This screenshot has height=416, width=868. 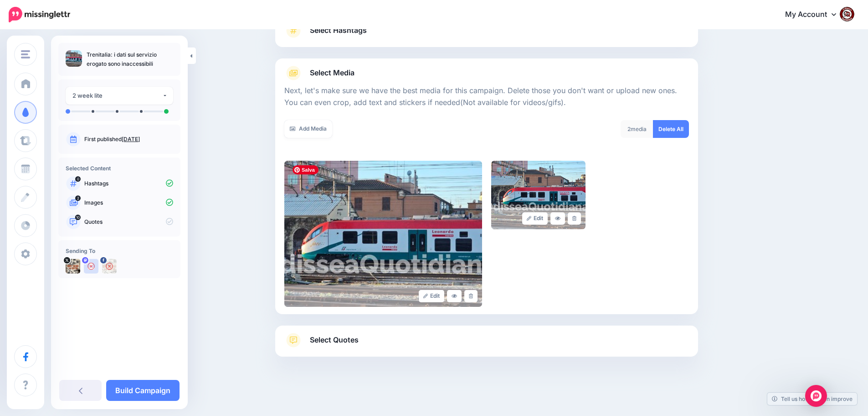 I want to click on a: Add Media, so click(x=308, y=129).